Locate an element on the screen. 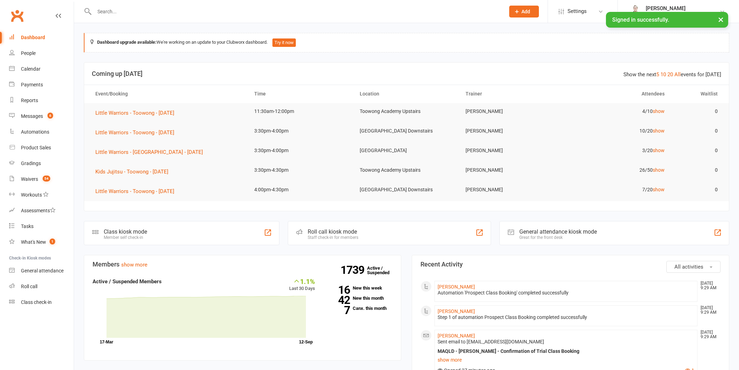  th: Location is located at coordinates (406, 94).